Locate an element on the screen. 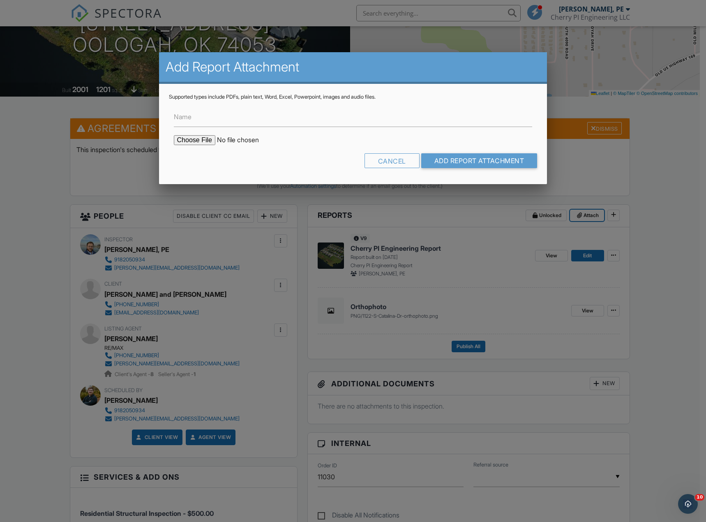  div: Supported types include PDFs, plain text, Word, Excel, Powerpoint, images and audio files. is located at coordinates (353, 97).